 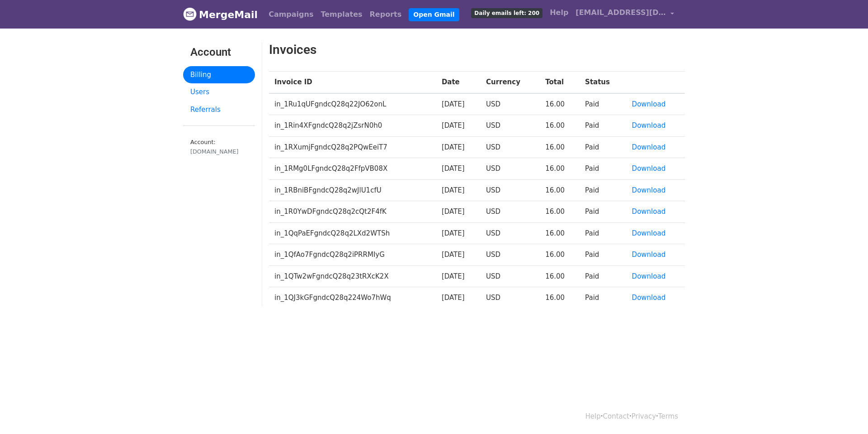 What do you see at coordinates (603, 83) in the screenshot?
I see `th: Status` at bounding box center [603, 83].